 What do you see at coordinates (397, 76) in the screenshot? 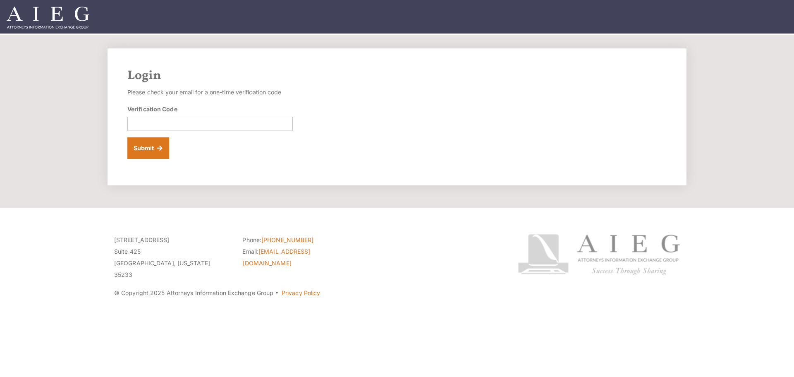
I see `h2: Login` at bounding box center [397, 76].